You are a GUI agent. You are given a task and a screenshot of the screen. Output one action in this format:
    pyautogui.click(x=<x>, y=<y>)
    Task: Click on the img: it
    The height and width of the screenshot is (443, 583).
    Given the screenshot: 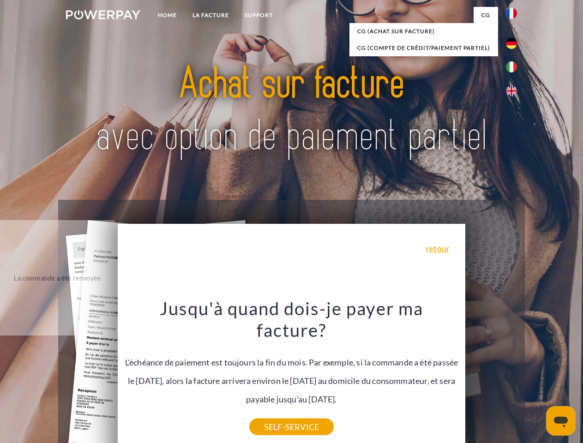 What is the action you would take?
    pyautogui.click(x=511, y=67)
    